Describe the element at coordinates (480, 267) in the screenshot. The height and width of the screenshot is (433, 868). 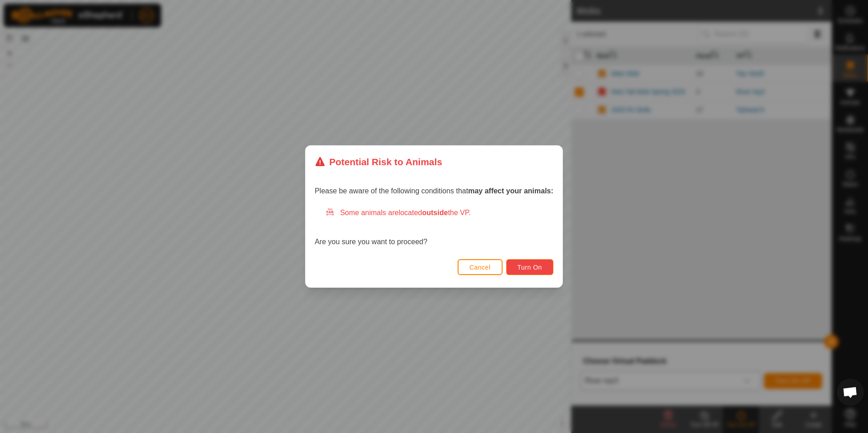
I see `span: Cancel` at that location.